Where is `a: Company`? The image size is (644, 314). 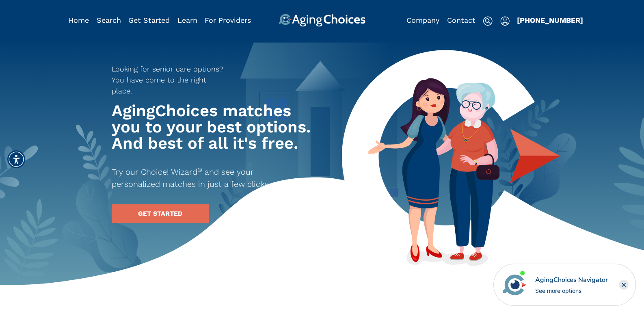
a: Company is located at coordinates (423, 20).